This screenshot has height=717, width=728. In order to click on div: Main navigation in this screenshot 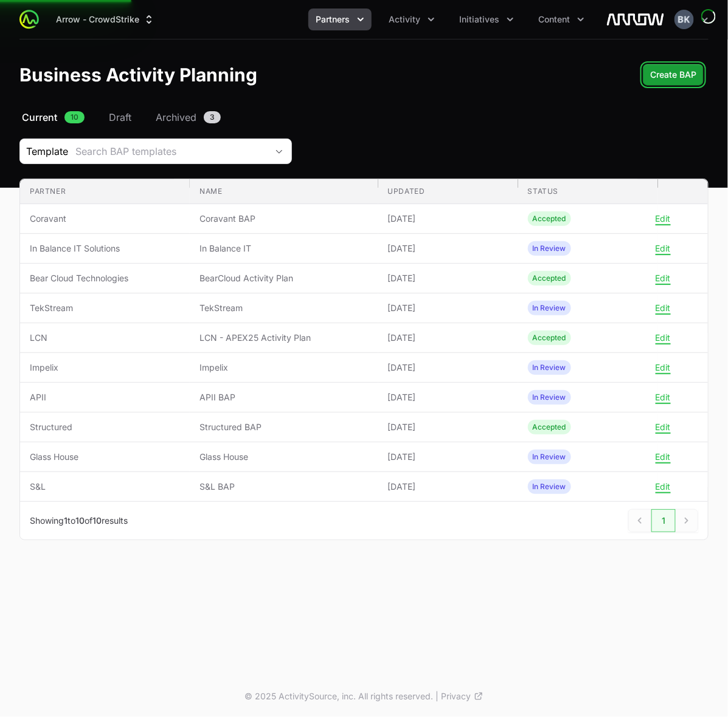, I will do `click(315, 20)`.